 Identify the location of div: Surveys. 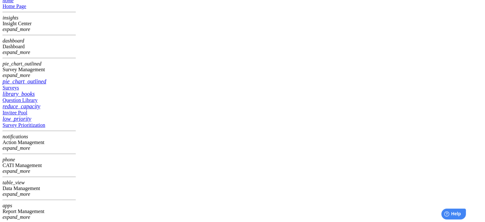
(39, 88).